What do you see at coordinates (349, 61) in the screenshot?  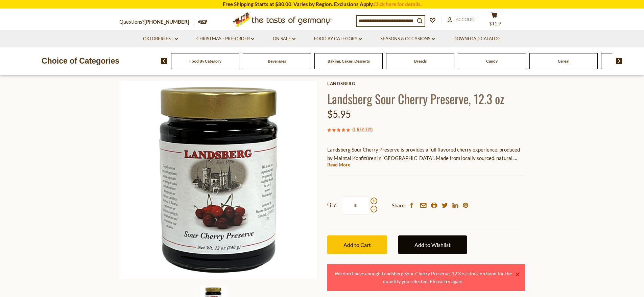 I see `span: Baking, Cakes, Desserts` at bounding box center [349, 61].